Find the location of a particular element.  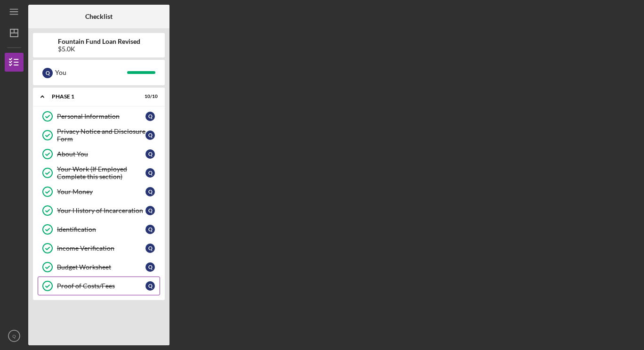

div: 10 / 10 is located at coordinates (149, 97).